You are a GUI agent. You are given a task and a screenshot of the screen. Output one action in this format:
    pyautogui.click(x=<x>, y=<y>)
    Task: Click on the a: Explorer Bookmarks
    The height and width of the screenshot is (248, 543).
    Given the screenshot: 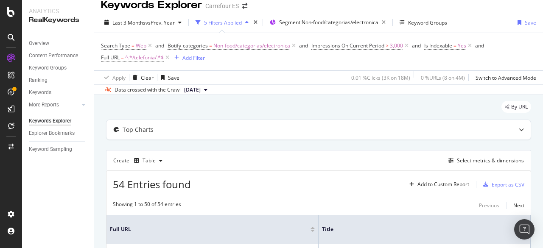 What is the action you would take?
    pyautogui.click(x=58, y=133)
    